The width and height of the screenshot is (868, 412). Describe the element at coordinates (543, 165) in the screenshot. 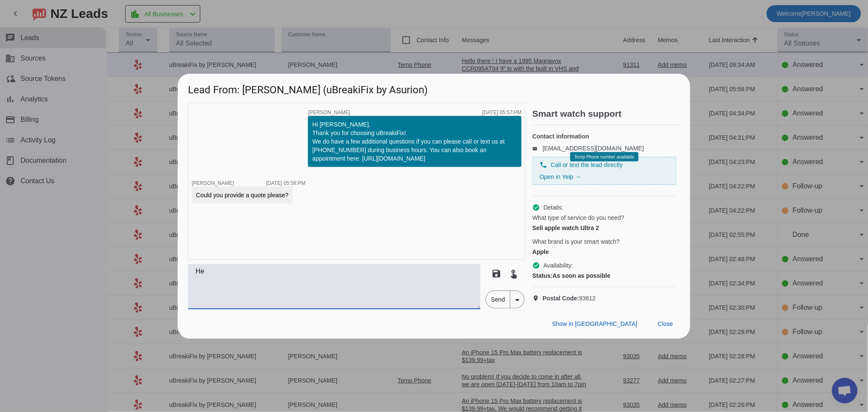

I see `mat-icon: phone` at that location.